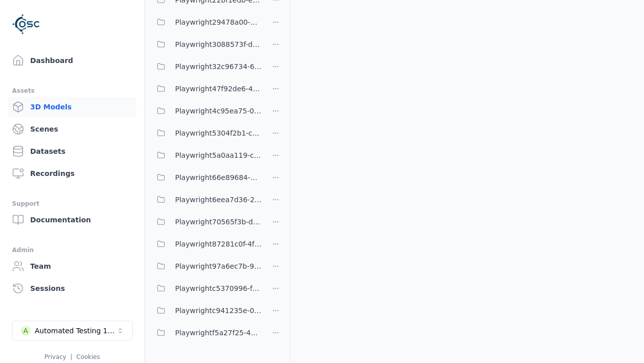 Image resolution: width=644 pixels, height=363 pixels. I want to click on button: Playwrightf5a27f25-4b21-40df-860f-4385a207a8a6, so click(206, 332).